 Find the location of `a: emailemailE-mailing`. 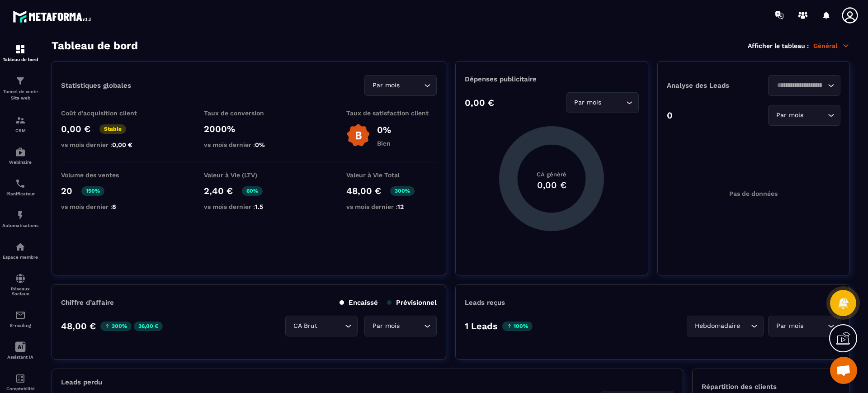

a: emailemailE-mailing is located at coordinates (21, 318).